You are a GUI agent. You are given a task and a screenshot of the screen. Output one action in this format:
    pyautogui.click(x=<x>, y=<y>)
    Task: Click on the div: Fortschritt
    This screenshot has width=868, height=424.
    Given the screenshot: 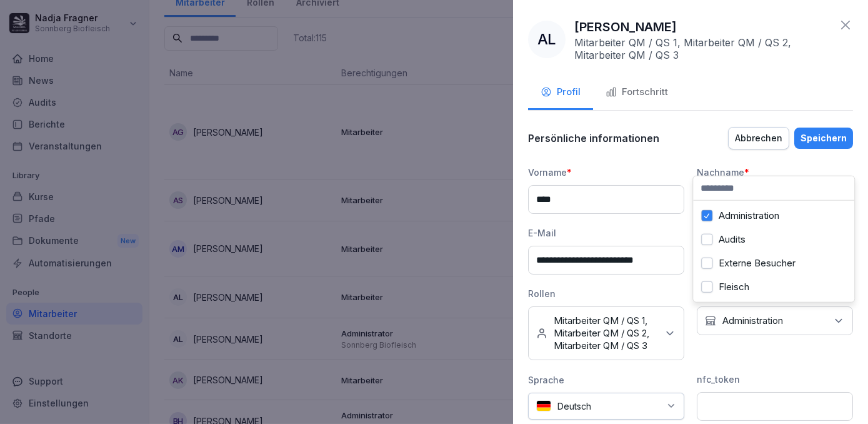 What is the action you would take?
    pyautogui.click(x=637, y=92)
    